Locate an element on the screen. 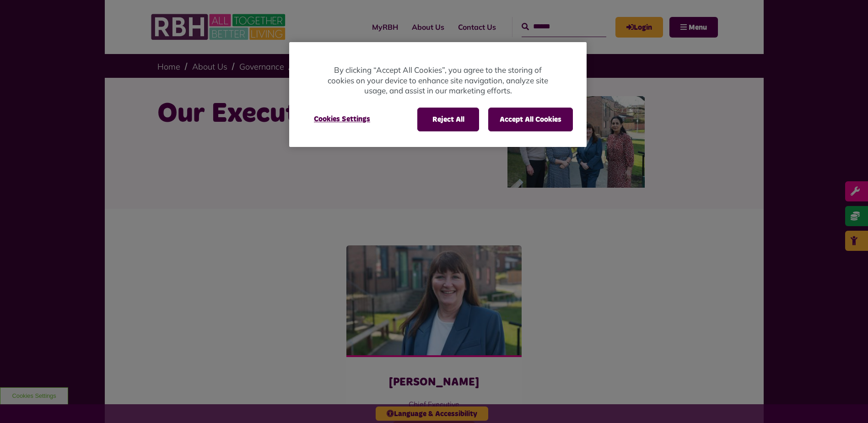 The image size is (868, 423). button: Accept All Cookies is located at coordinates (531, 119).